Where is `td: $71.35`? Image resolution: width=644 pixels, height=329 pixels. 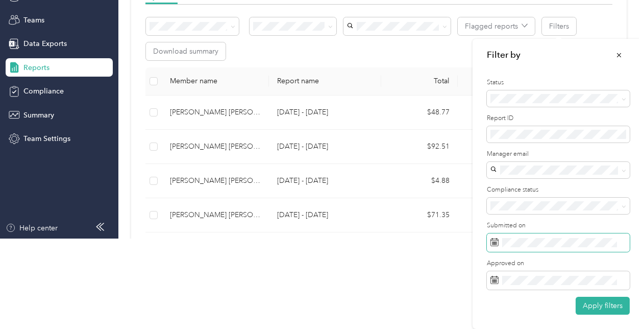 td: $71.35 is located at coordinates (420, 215).